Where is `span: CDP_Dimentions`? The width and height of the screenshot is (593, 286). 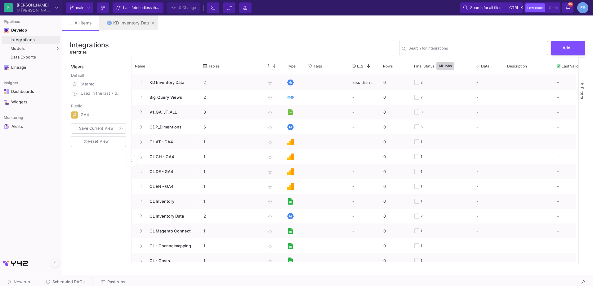
span: CDP_Dimentions is located at coordinates (171, 127).